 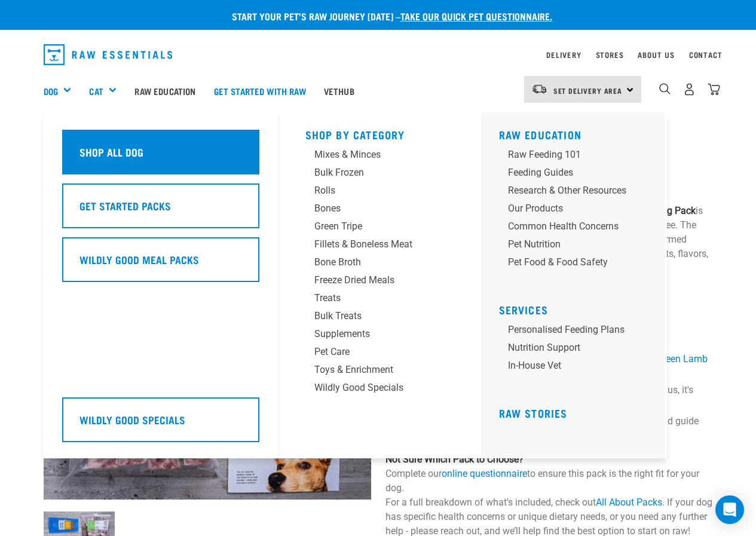 What do you see at coordinates (576, 332) in the screenshot?
I see `a: Personalised Feeding Plans` at bounding box center [576, 332].